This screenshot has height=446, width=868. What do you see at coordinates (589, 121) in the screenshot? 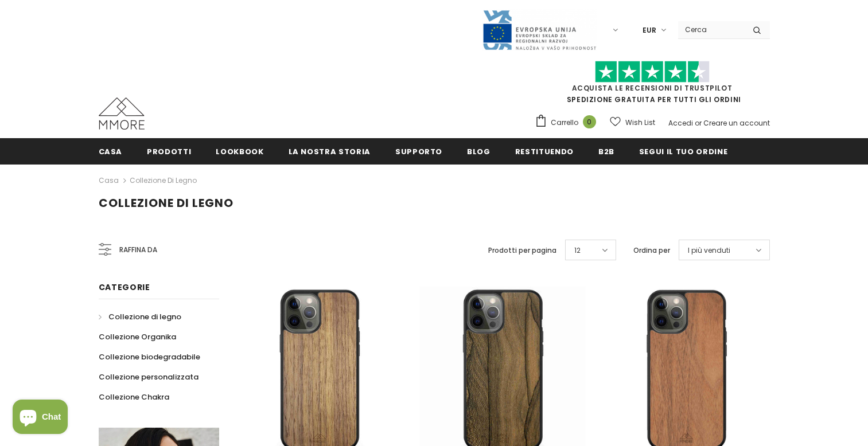
I see `span: 0` at bounding box center [589, 121].